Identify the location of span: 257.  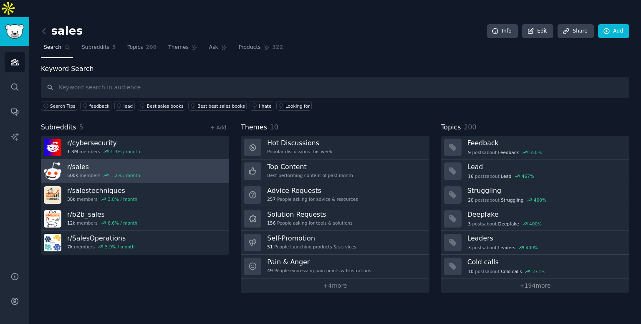
(271, 199).